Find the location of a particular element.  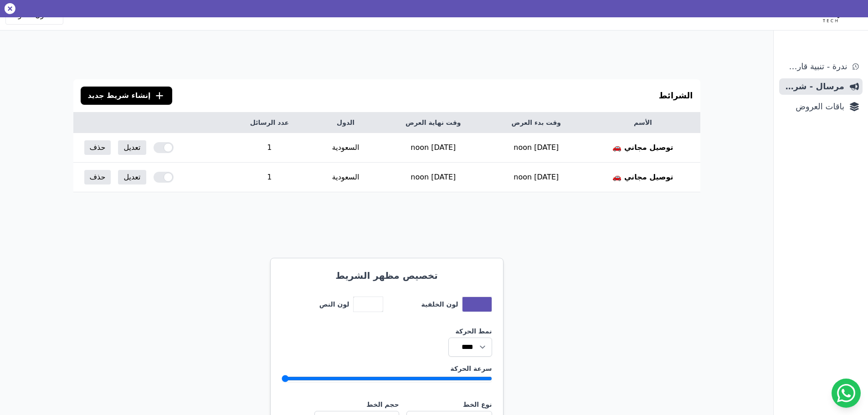

label: لون الخلفية is located at coordinates (442, 304).